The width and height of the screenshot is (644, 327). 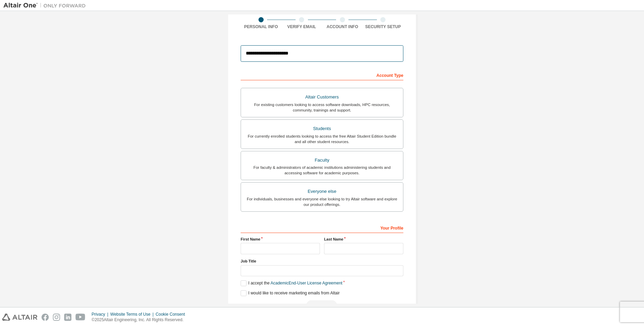 What do you see at coordinates (56, 316) in the screenshot?
I see `img: instagram.svg` at bounding box center [56, 316].